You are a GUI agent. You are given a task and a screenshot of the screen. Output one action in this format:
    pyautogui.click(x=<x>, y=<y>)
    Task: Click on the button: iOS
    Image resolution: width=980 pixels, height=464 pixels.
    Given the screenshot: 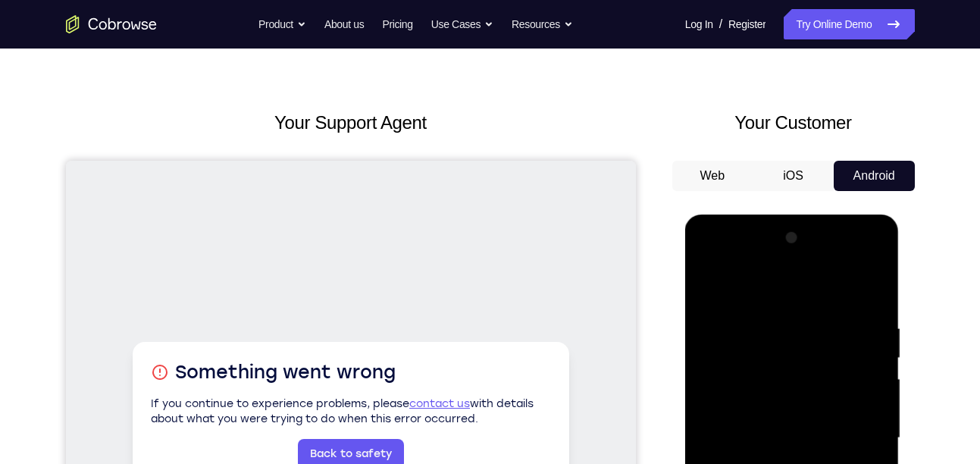 What is the action you would take?
    pyautogui.click(x=793, y=175)
    